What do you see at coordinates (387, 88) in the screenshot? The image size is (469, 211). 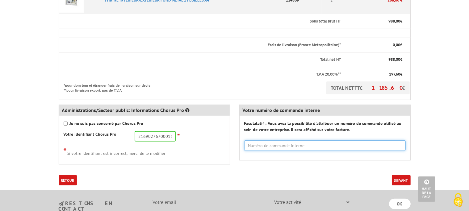 I see `span: 1 185,60` at bounding box center [387, 88].